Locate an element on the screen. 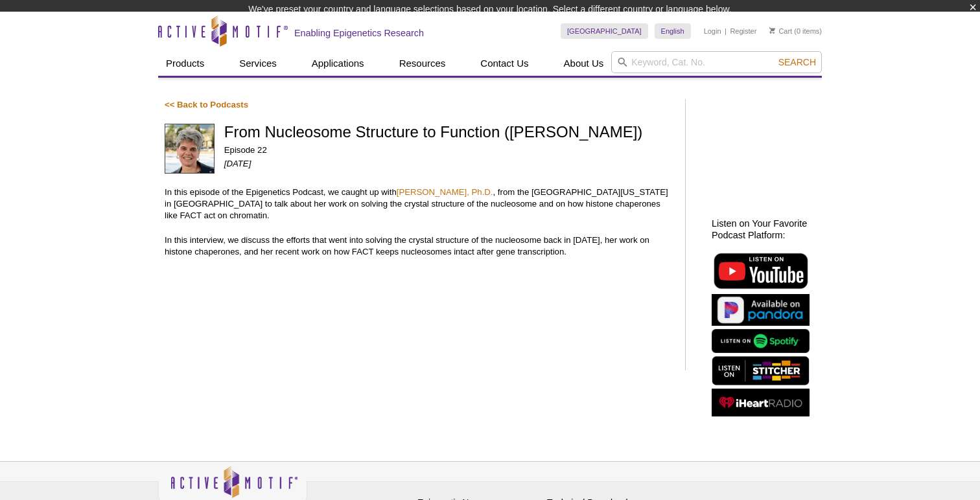  img: Change Here is located at coordinates (541, 25).